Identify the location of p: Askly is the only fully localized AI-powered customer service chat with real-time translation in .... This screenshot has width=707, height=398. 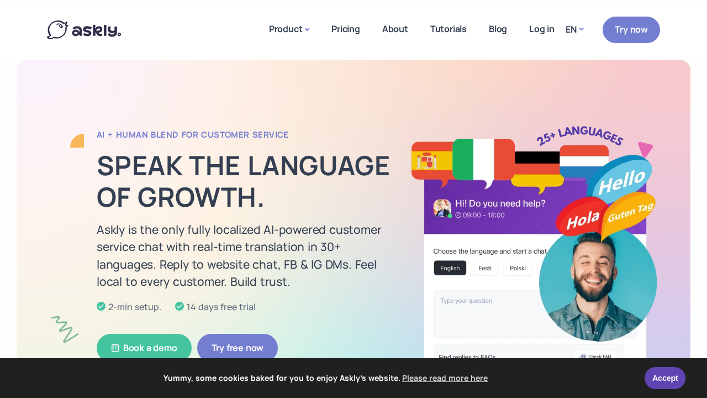
(246, 256).